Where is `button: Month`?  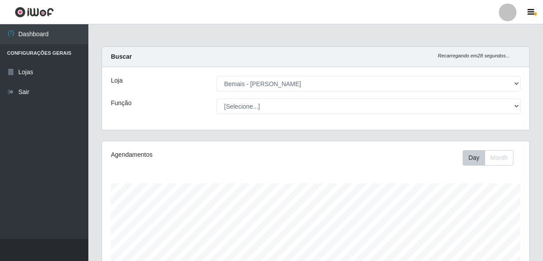
button: Month is located at coordinates (499, 158).